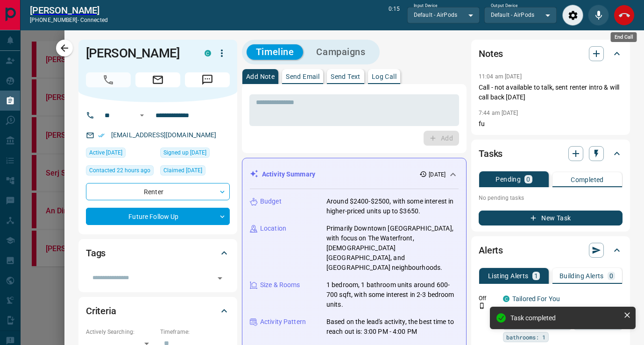  I want to click on div: Future Follow Up, so click(158, 216).